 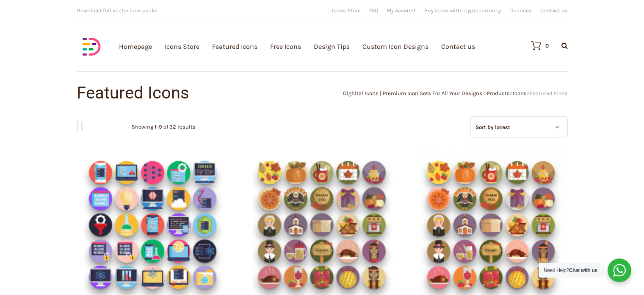 What do you see at coordinates (401, 10) in the screenshot?
I see `a: My Account` at bounding box center [401, 10].